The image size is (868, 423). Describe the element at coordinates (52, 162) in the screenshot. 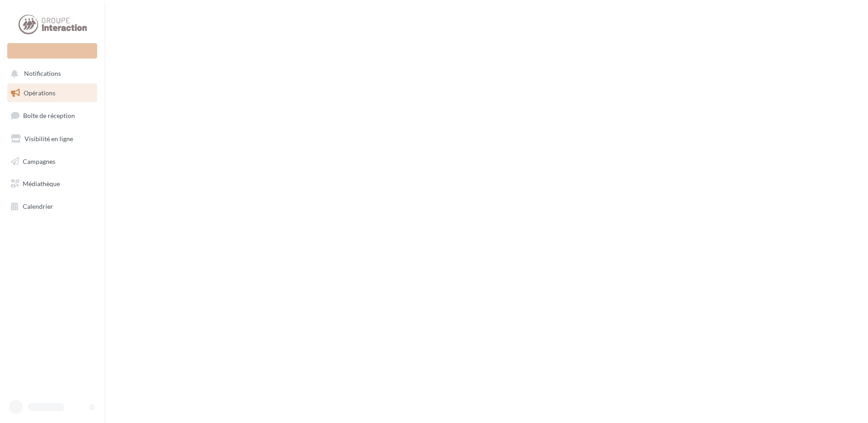

I see `a: Campagnes` at that location.